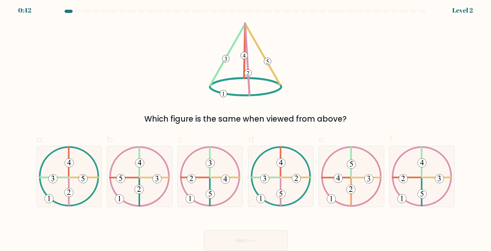 The image size is (491, 251). I want to click on span: c., so click(181, 139).